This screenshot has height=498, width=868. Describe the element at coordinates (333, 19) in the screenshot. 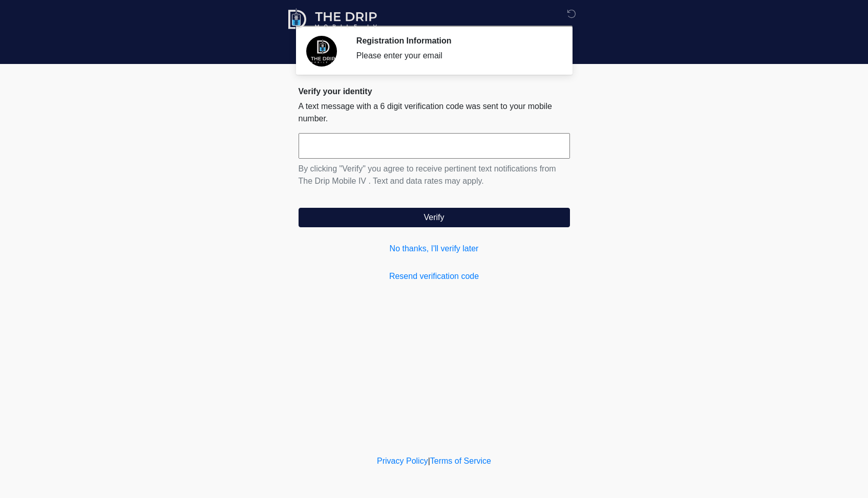

I see `img: The Drip Mobile IV Logo` at that location.